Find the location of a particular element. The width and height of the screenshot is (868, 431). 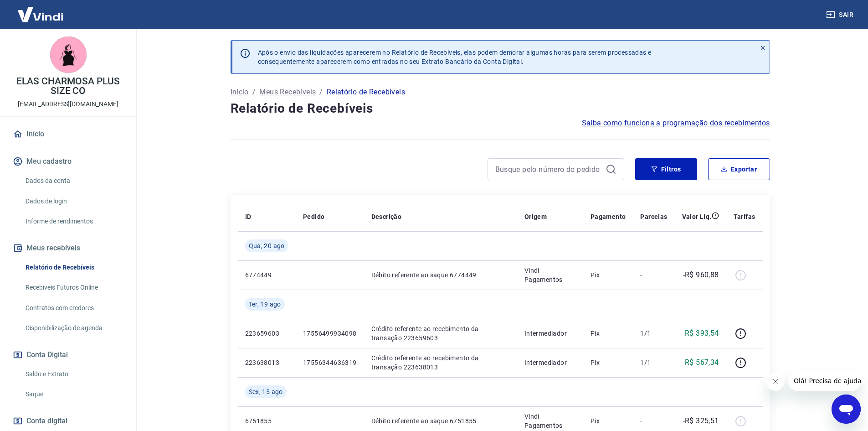

a: Dados de login is located at coordinates (73, 201).